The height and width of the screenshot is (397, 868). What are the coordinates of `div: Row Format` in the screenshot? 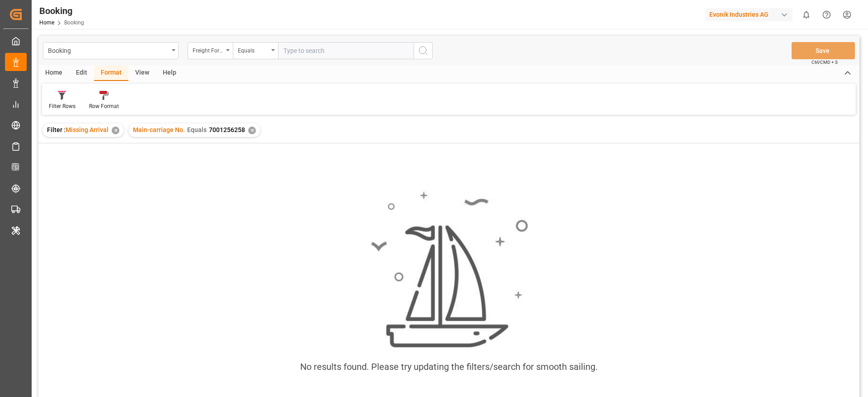 It's located at (104, 106).